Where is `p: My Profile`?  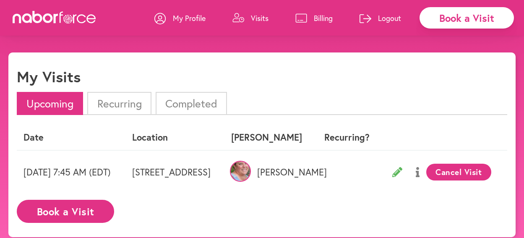 p: My Profile is located at coordinates (189, 18).